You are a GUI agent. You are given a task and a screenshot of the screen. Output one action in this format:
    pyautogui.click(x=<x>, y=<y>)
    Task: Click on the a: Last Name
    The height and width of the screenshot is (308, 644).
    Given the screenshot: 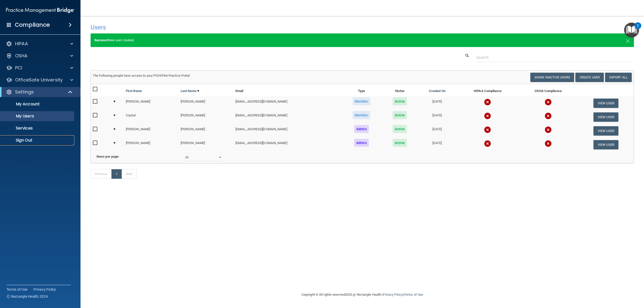 What is the action you would take?
    pyautogui.click(x=190, y=91)
    